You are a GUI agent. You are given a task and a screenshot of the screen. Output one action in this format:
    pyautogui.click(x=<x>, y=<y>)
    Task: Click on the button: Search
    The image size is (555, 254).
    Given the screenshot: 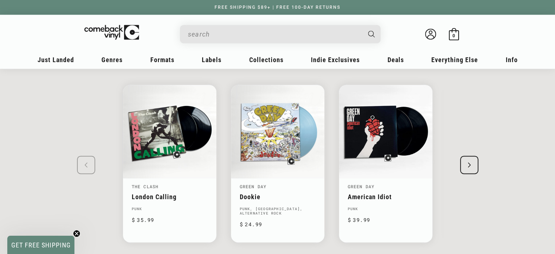 What is the action you would take?
    pyautogui.click(x=372, y=34)
    